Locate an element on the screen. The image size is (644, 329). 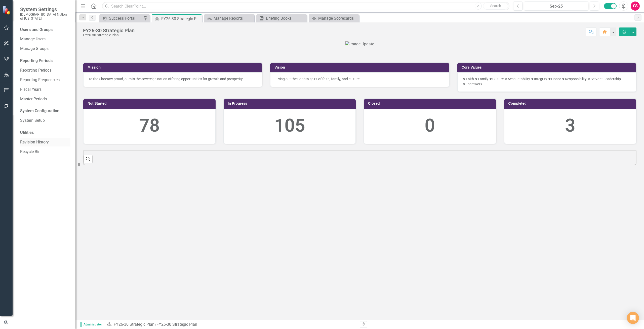
span: Living out the Chahta spirit of faith, family, and culture. is located at coordinates (318, 79).